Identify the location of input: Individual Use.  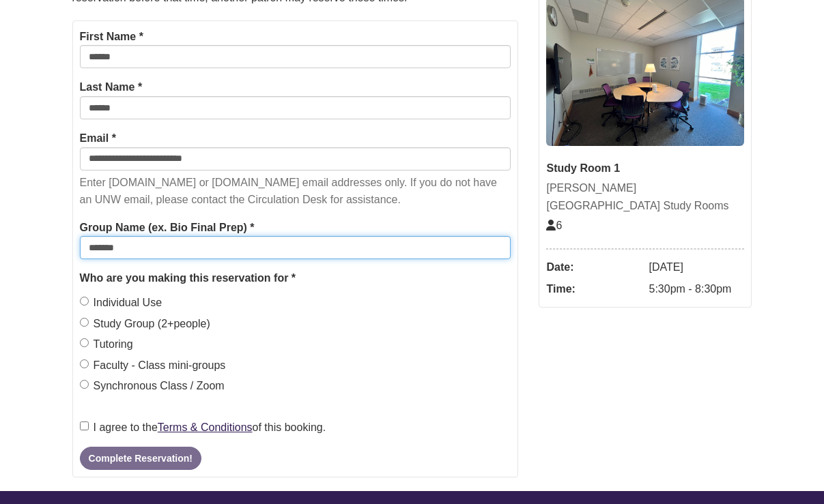
(84, 301).